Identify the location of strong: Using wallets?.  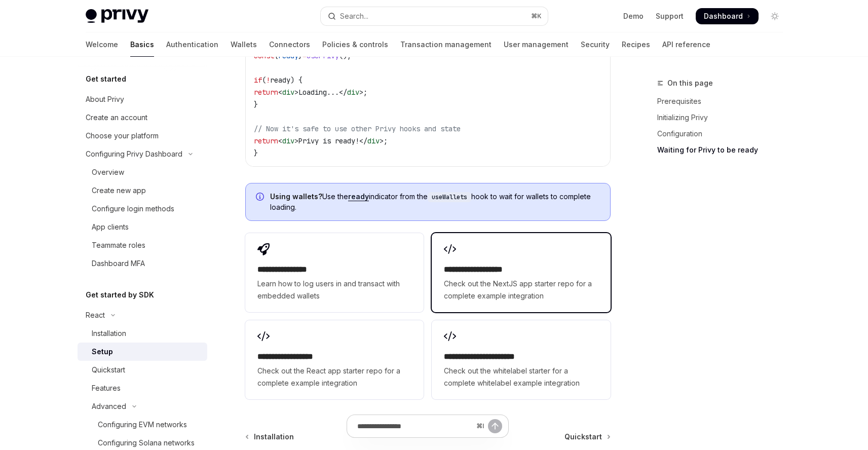
(296, 196).